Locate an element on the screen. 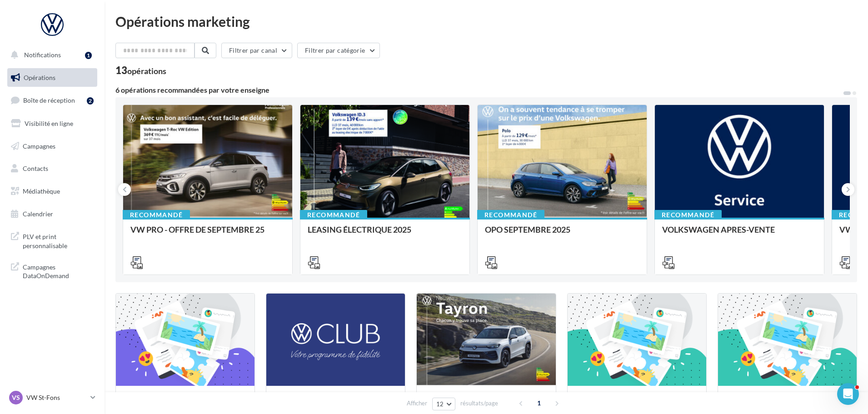 Image resolution: width=868 pixels, height=414 pixels. span: VS is located at coordinates (16, 398).